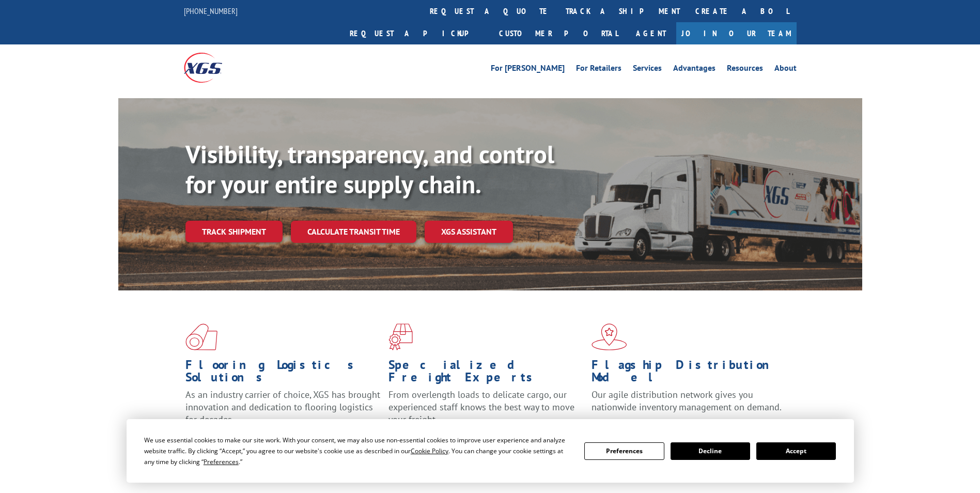 The width and height of the screenshot is (980, 493). Describe the element at coordinates (370, 169) in the screenshot. I see `b: Visibility, transparency, and control for your entire supply chain.` at that location.